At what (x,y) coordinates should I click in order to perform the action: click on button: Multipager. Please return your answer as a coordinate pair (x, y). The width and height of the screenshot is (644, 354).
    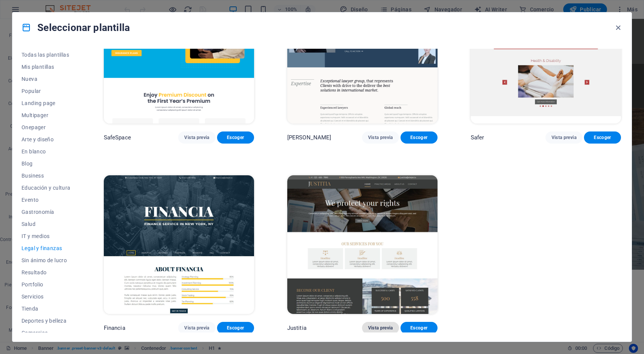
    Looking at the image, I should click on (46, 116).